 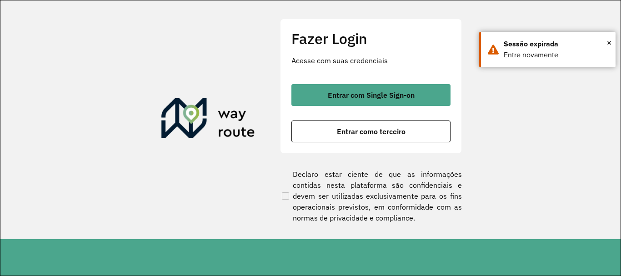 I want to click on span: Entrar com Single Sign-on, so click(x=371, y=95).